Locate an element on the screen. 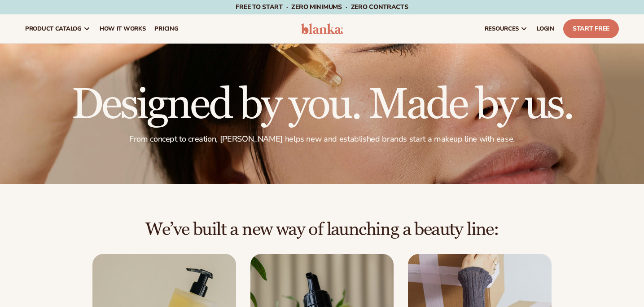 The image size is (644, 307). span: resources is located at coordinates (502, 29).